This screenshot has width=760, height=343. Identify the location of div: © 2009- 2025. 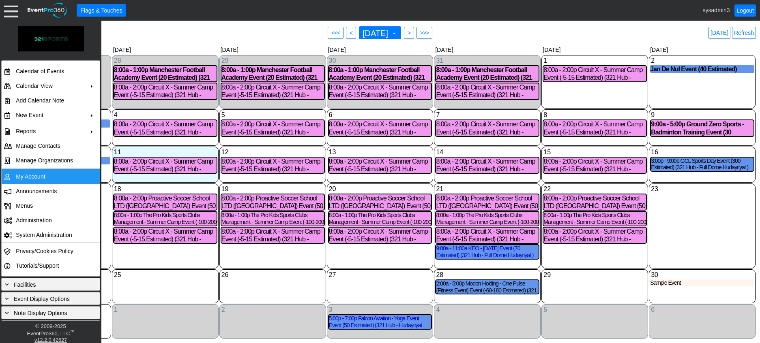
(51, 326).